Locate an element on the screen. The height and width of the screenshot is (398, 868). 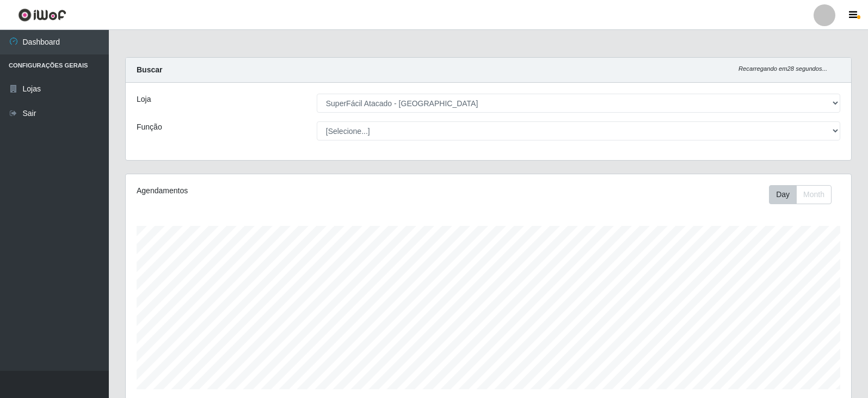
div: Toolbar with button groups is located at coordinates (804, 194).